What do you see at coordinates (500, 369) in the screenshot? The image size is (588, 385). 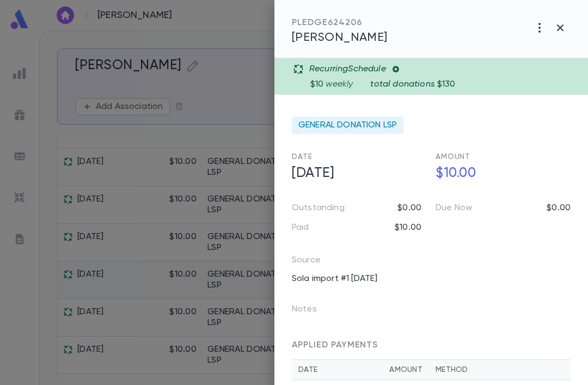 I see `th: Method` at bounding box center [500, 369].